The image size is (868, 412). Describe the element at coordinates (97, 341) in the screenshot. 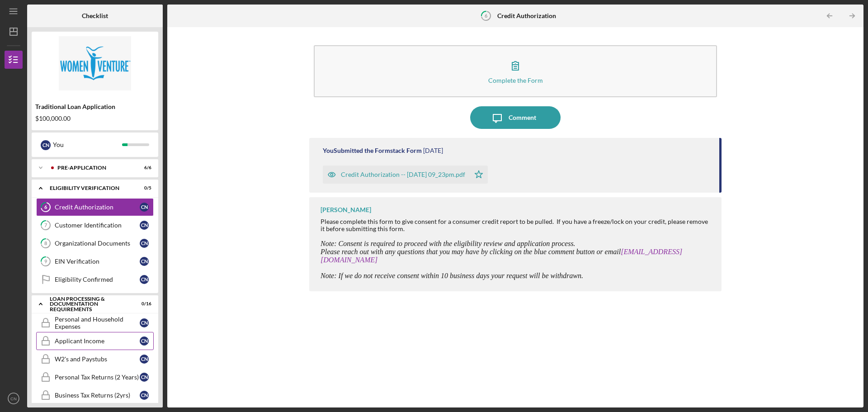

I see `div: Applicant Income` at that location.